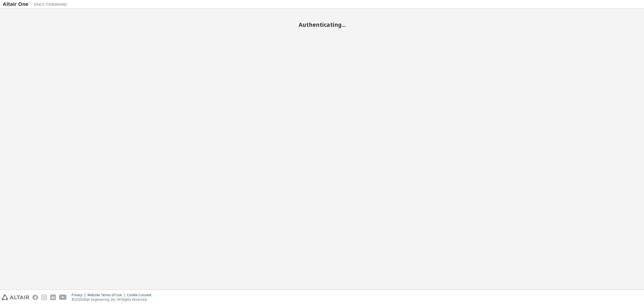 This screenshot has width=644, height=305. Describe the element at coordinates (53, 297) in the screenshot. I see `img: linkedin.svg` at that location.